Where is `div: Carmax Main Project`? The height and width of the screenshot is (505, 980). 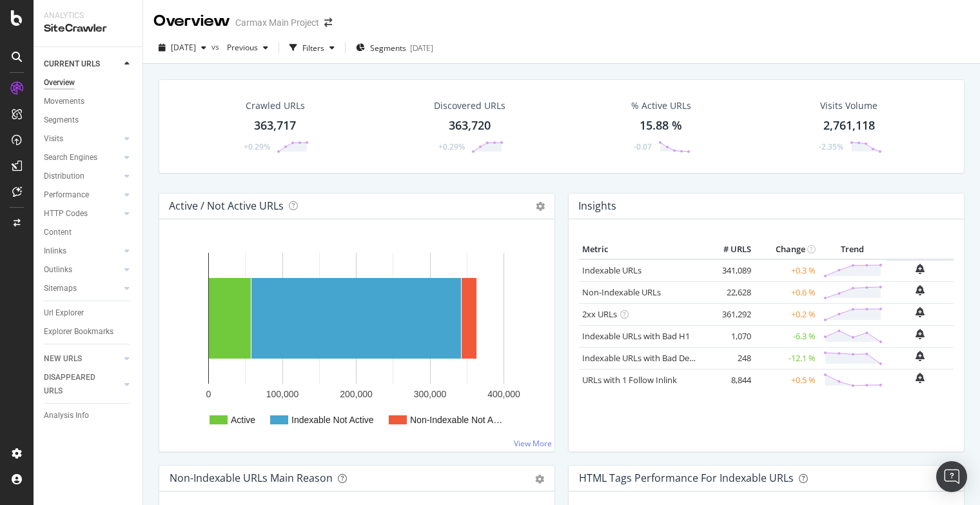
div: Carmax Main Project is located at coordinates (278, 23).